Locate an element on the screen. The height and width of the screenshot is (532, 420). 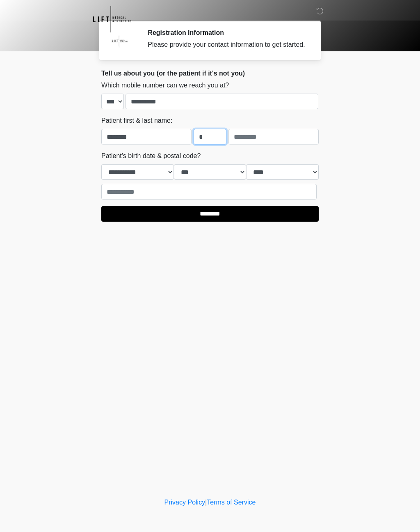
label: Patient's birth date & postal code? is located at coordinates (151, 156).